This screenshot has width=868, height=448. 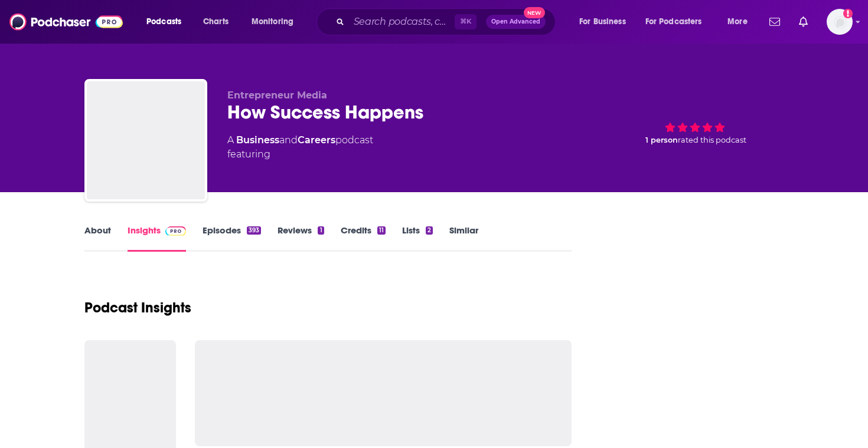 I want to click on div: 2, so click(x=429, y=231).